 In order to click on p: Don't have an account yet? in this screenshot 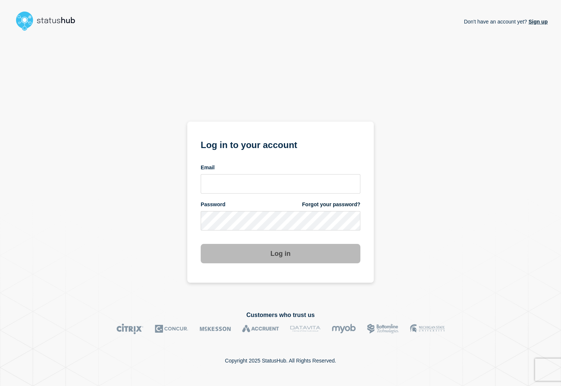, I will do `click(506, 22)`.